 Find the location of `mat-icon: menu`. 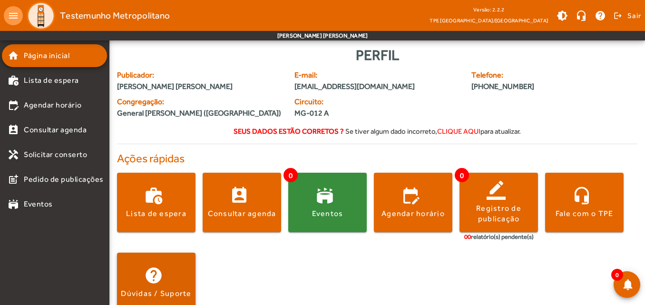

mat-icon: menu is located at coordinates (13, 16).